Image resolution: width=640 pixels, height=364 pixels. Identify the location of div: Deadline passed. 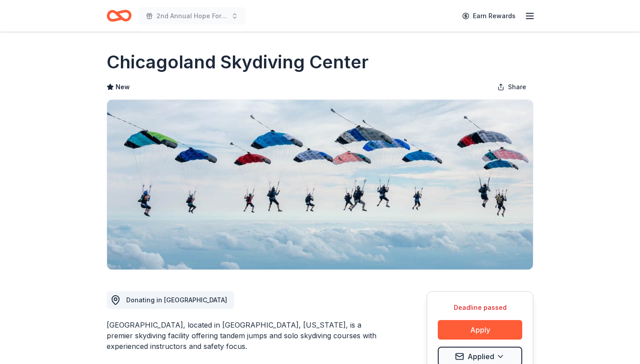
(480, 308).